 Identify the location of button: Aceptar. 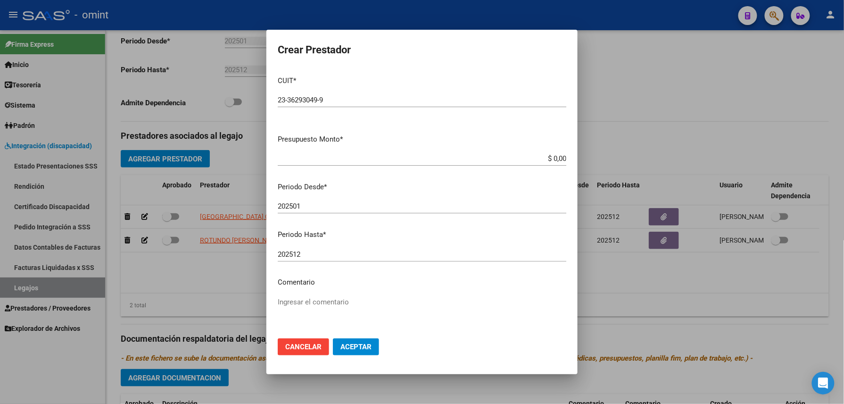
(356, 347).